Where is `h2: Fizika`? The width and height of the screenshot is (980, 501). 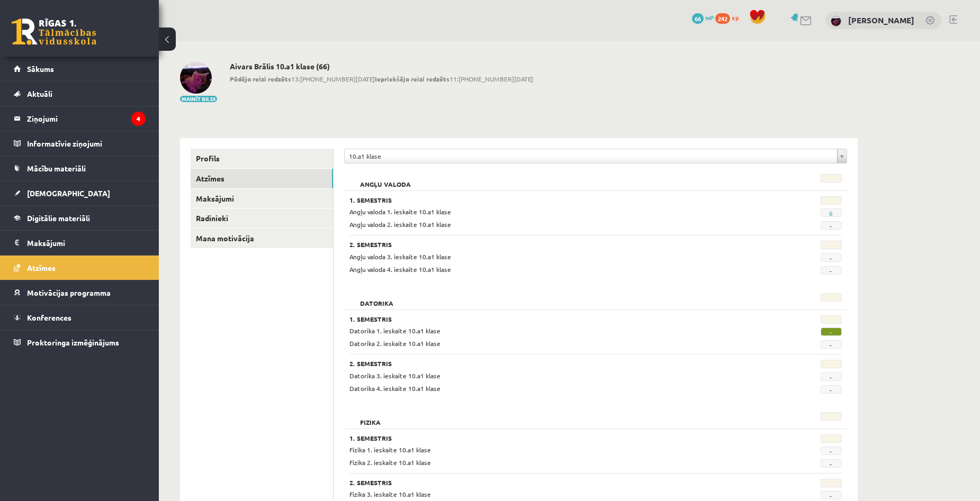
h2: Fizika is located at coordinates (370, 417).